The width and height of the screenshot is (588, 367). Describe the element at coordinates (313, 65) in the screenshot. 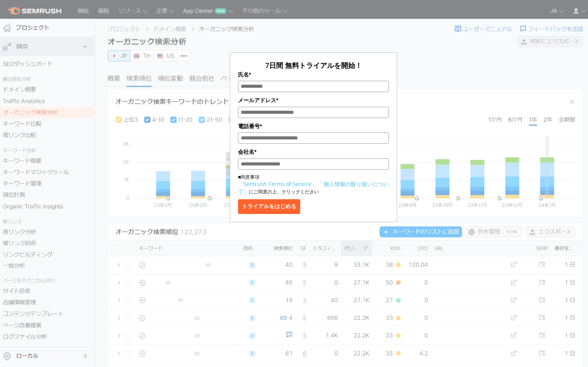

I see `span: 7日間 無料トライアルを開始！` at that location.